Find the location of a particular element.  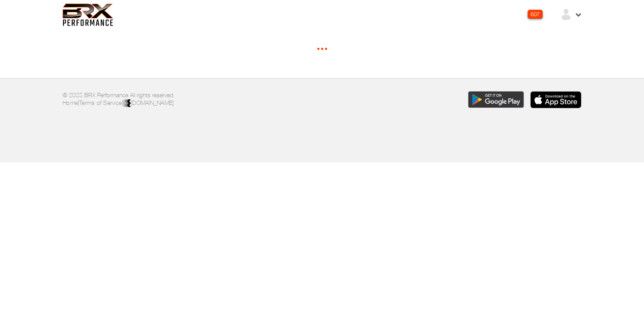

img: colorblack-fill is located at coordinates (127, 104).